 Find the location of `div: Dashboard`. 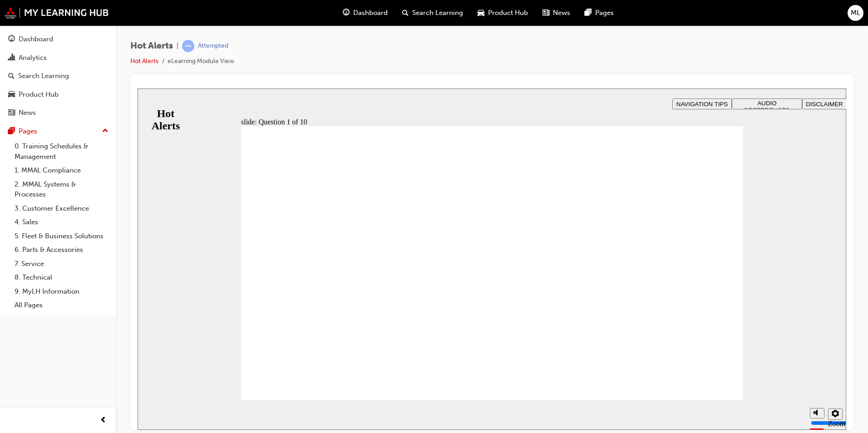

div: Dashboard is located at coordinates (36, 39).